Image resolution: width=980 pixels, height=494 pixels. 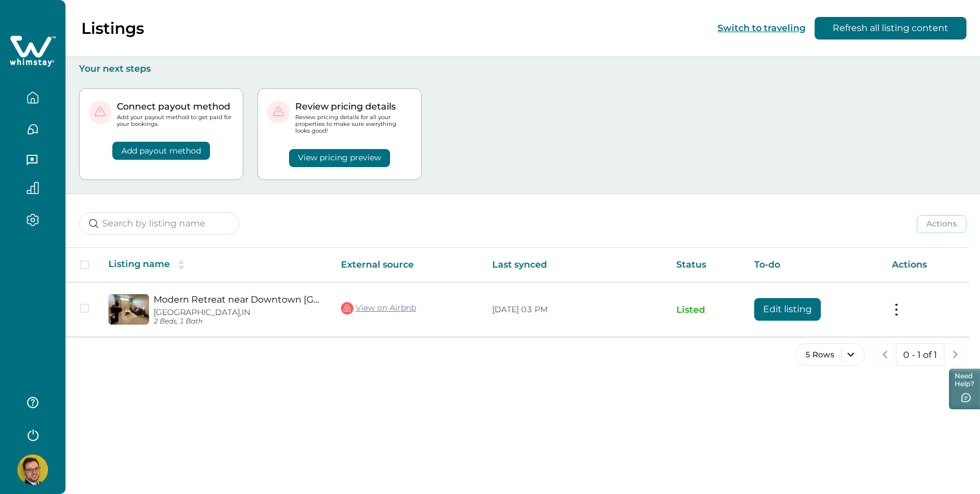 I want to click on p: Listings, so click(x=112, y=28).